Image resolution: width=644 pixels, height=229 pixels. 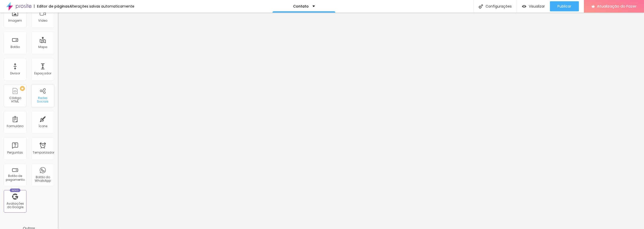 What do you see at coordinates (15, 126) in the screenshot?
I see `font: Formulário` at bounding box center [15, 126].